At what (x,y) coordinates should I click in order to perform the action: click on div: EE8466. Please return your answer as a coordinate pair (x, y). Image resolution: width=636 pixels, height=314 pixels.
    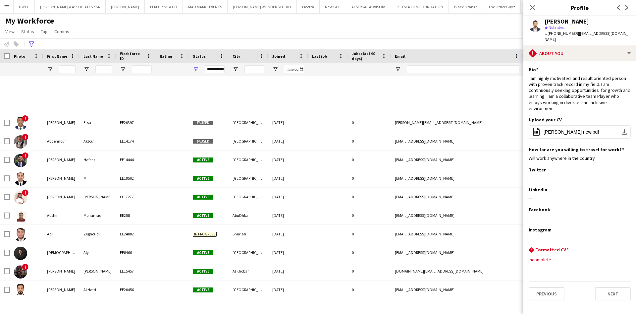
    Looking at the image, I should click on (136, 252).